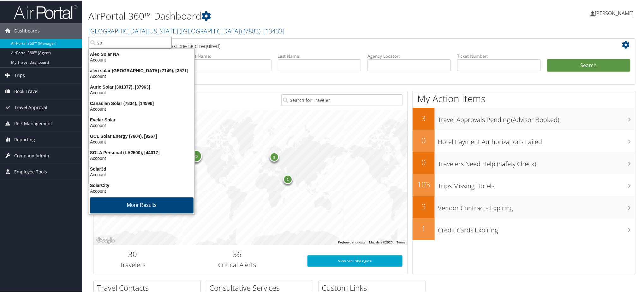 This screenshot has height=292, width=644. What do you see at coordinates (142, 119) in the screenshot?
I see `div: Evelar Solar` at bounding box center [142, 119].